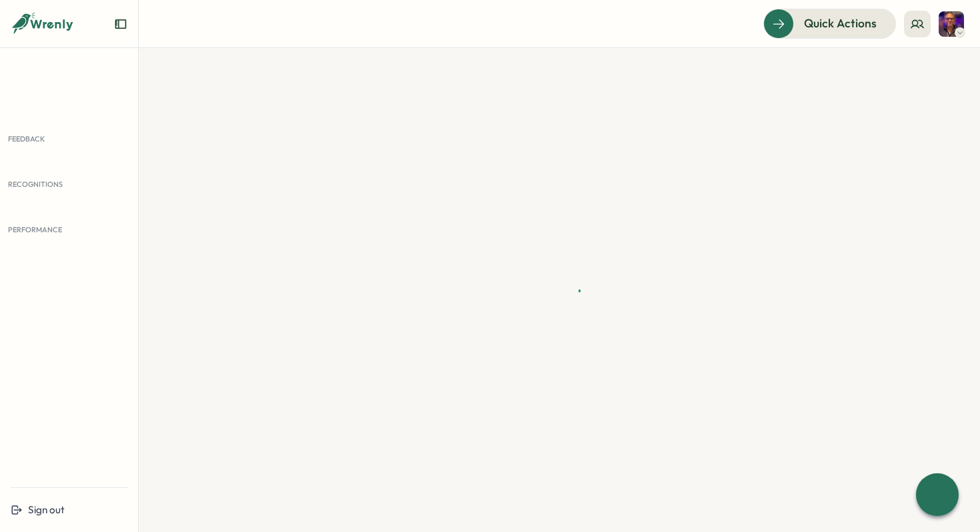 The image size is (980, 532). I want to click on span: Quick Actions, so click(840, 24).